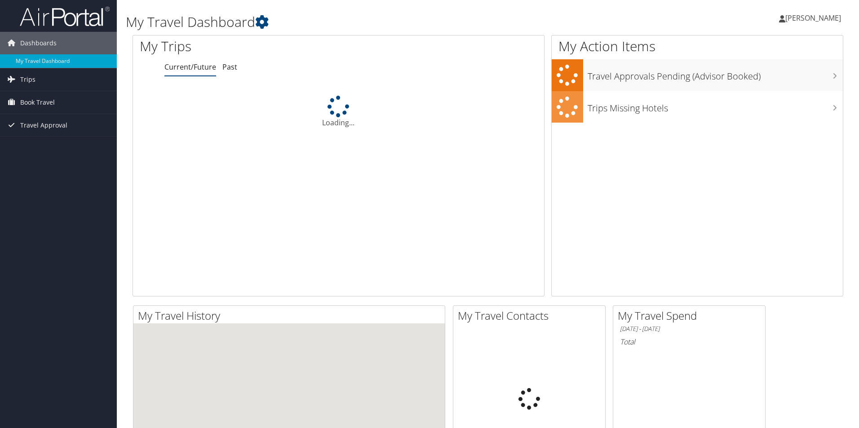  I want to click on span: Trips, so click(28, 80).